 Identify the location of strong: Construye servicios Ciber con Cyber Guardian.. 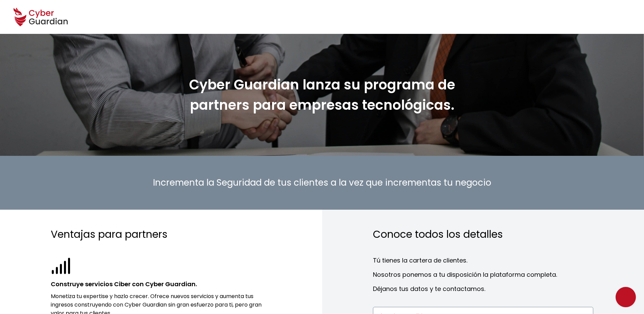
(124, 284).